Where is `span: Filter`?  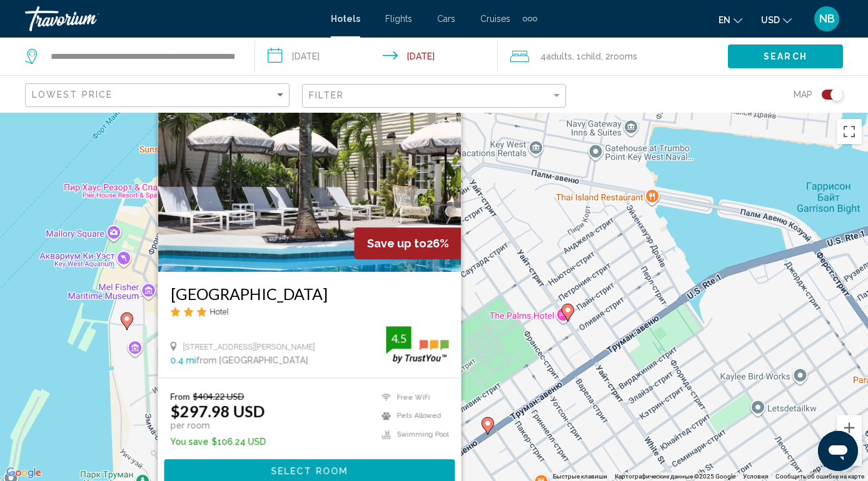
span: Filter is located at coordinates (326, 95).